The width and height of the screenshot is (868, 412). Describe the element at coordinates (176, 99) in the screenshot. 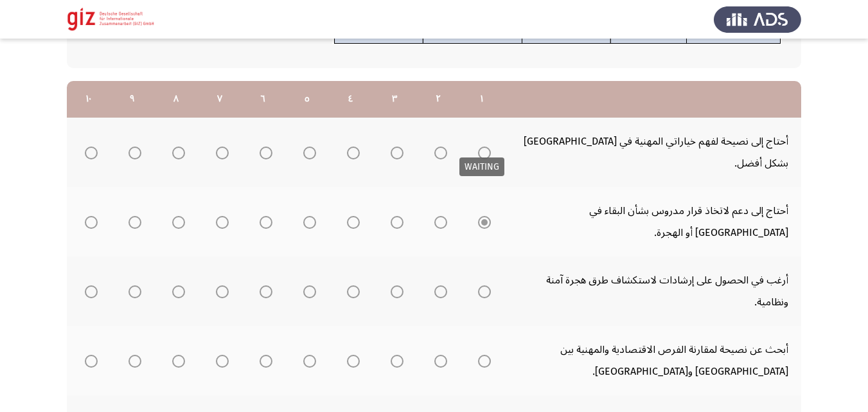

I see `th: ٨` at that location.